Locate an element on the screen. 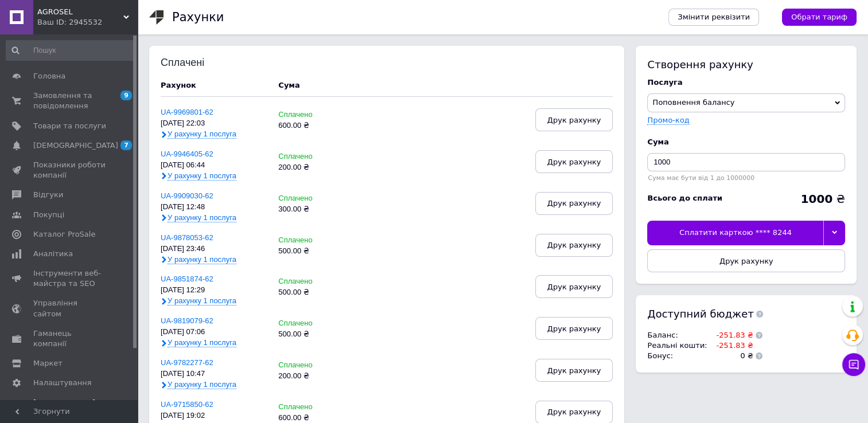 The height and width of the screenshot is (423, 868). span: Покупці is located at coordinates (49, 215).